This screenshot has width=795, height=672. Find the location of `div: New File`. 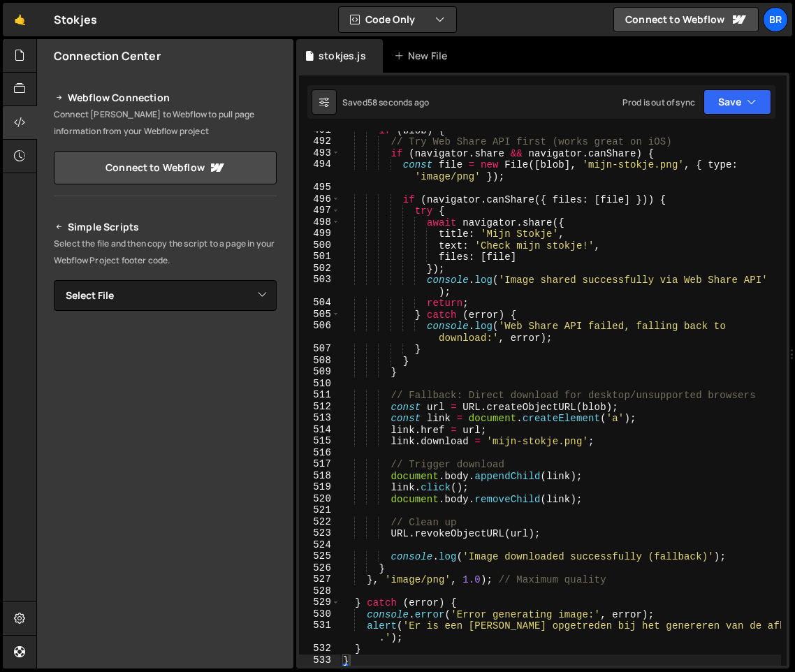

div: New File is located at coordinates (424, 56).